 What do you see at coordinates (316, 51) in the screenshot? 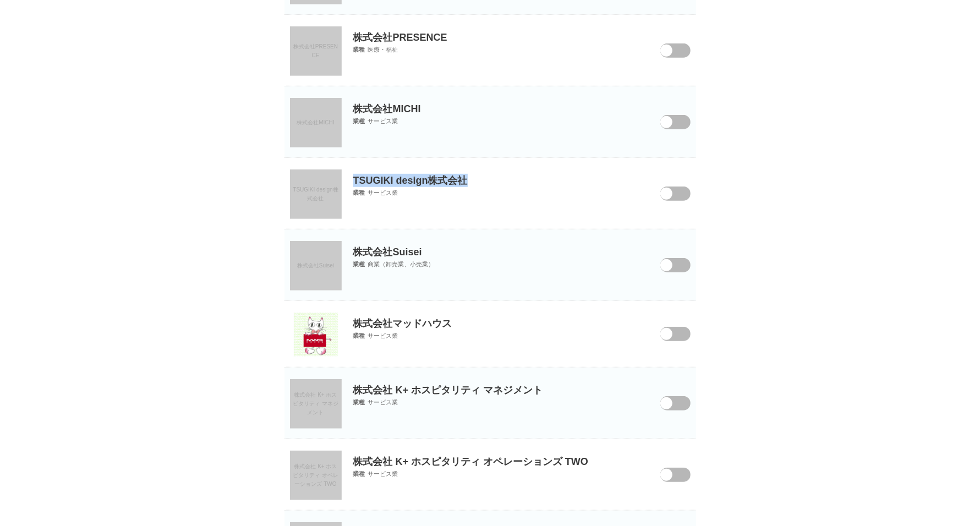
I see `a: 株式会社PRESENCE` at bounding box center [316, 51].